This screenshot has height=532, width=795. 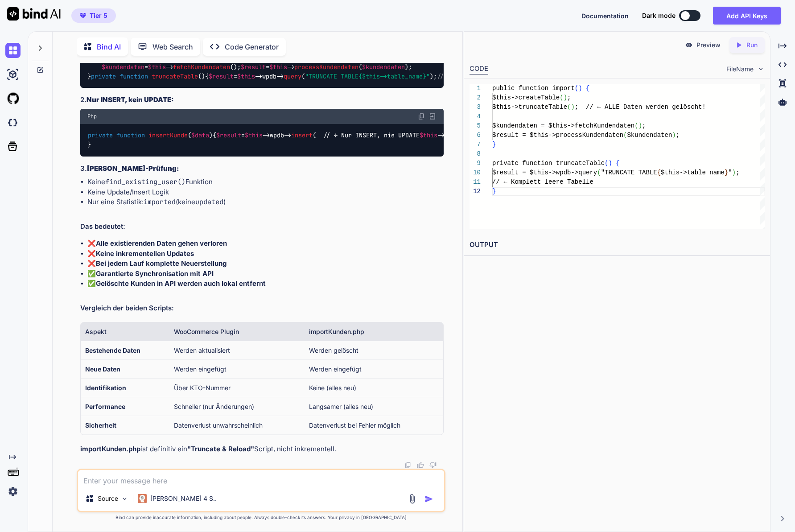 I want to click on div: 10, so click(x=475, y=173).